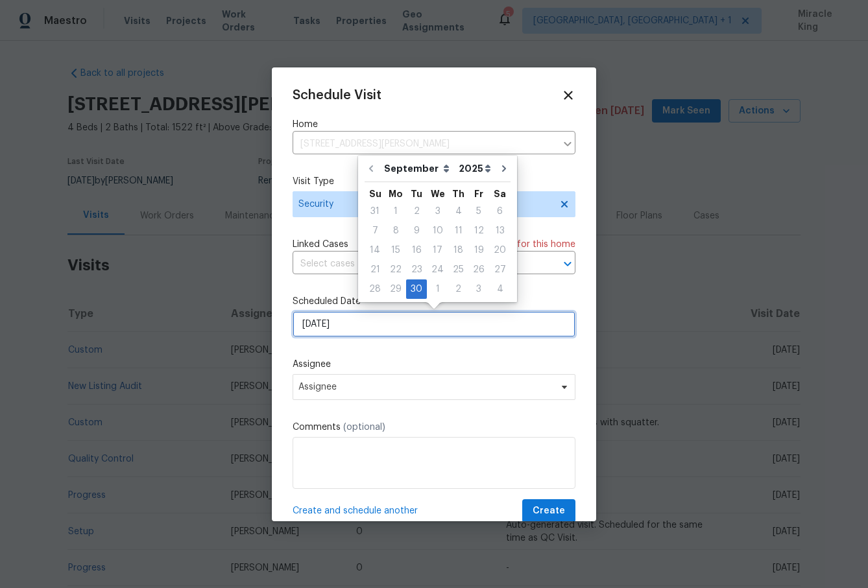  Describe the element at coordinates (504, 169) in the screenshot. I see `button: Go to next month` at that location.